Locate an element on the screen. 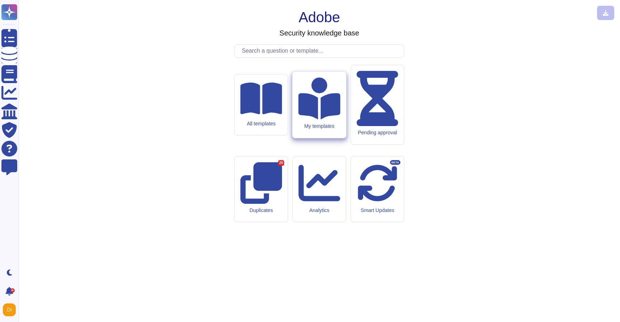 This screenshot has width=620, height=322. div: 20 is located at coordinates (281, 163).